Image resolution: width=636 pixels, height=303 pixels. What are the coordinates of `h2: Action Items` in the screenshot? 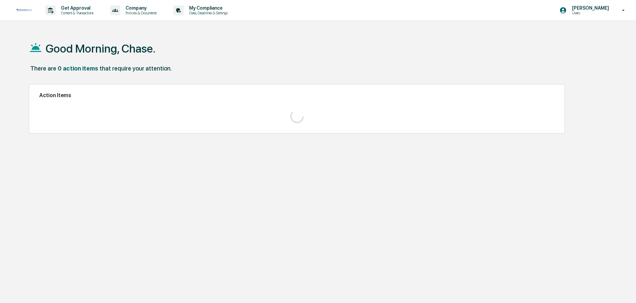 It's located at (297, 95).